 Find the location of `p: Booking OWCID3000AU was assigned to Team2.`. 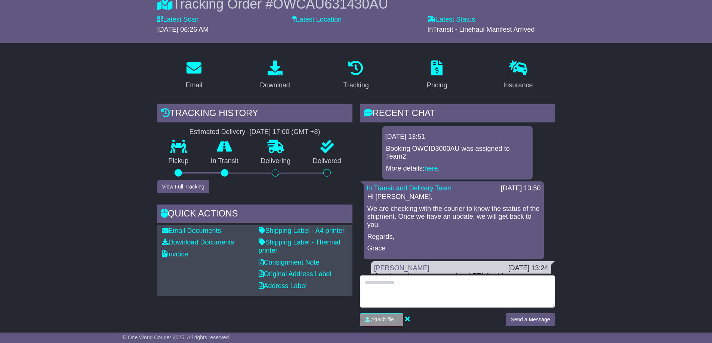

p: Booking OWCID3000AU was assigned to Team2. is located at coordinates (457, 153).